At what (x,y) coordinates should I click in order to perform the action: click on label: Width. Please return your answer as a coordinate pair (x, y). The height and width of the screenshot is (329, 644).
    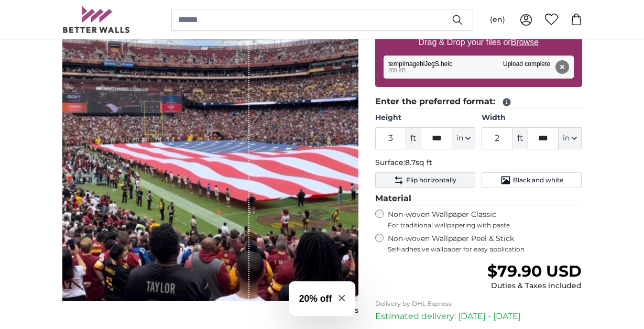
    Looking at the image, I should click on (531, 118).